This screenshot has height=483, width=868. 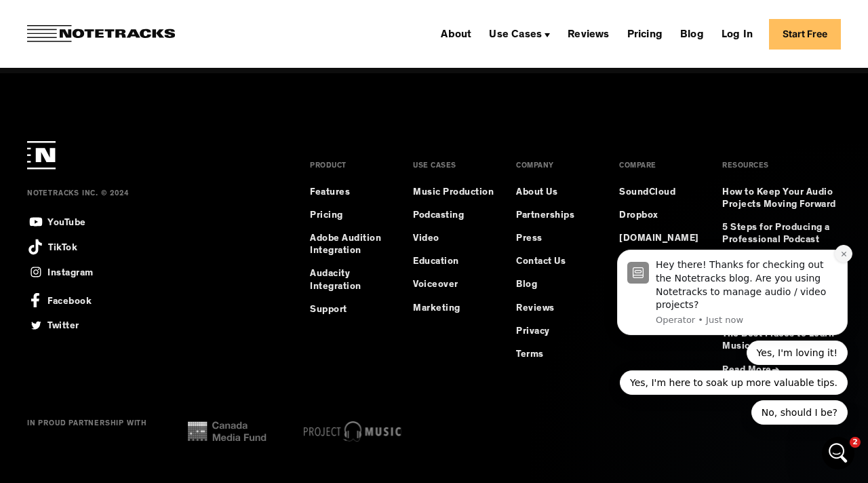 I want to click on div: Twitter, so click(x=63, y=324).